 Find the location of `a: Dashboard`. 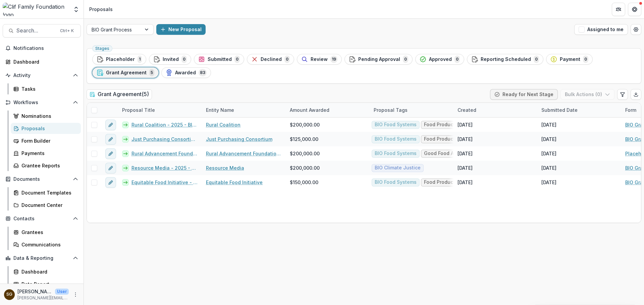

a: Dashboard is located at coordinates (46, 272).